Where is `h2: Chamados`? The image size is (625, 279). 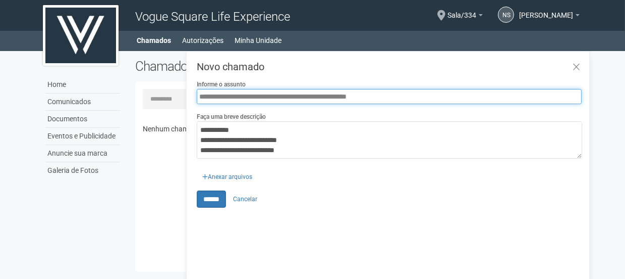 h2: Chamados is located at coordinates (224, 66).